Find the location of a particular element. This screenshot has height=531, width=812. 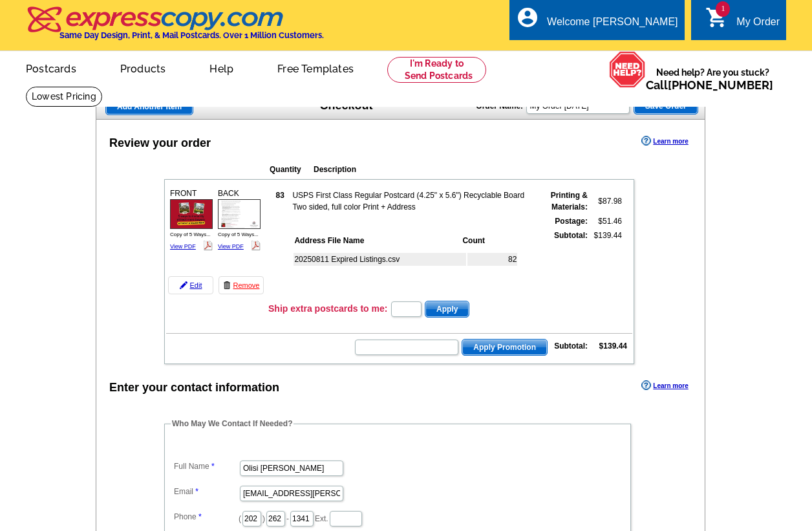

a: Postcards is located at coordinates (51, 67).